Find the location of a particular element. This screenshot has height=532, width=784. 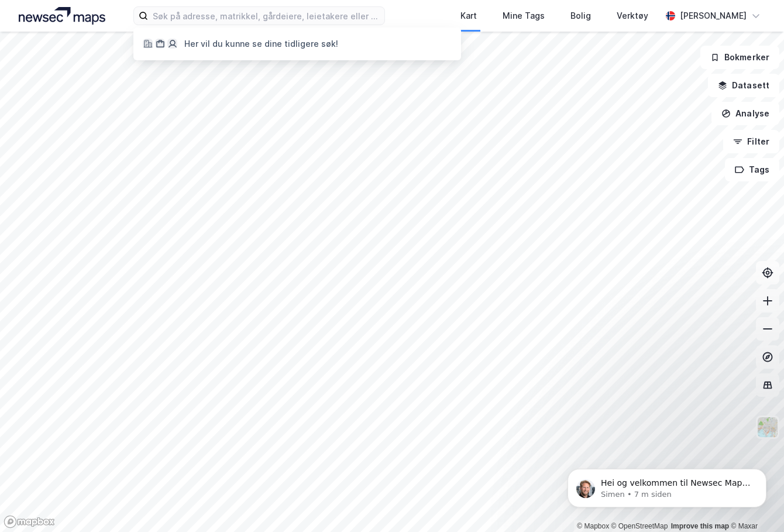

a: Mapbox is located at coordinates (593, 526).